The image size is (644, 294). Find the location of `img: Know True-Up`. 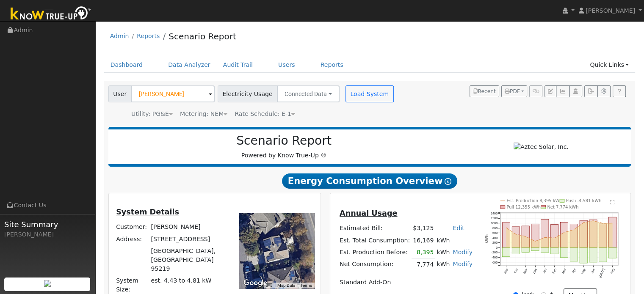

img: Know True-Up is located at coordinates (50, 14).